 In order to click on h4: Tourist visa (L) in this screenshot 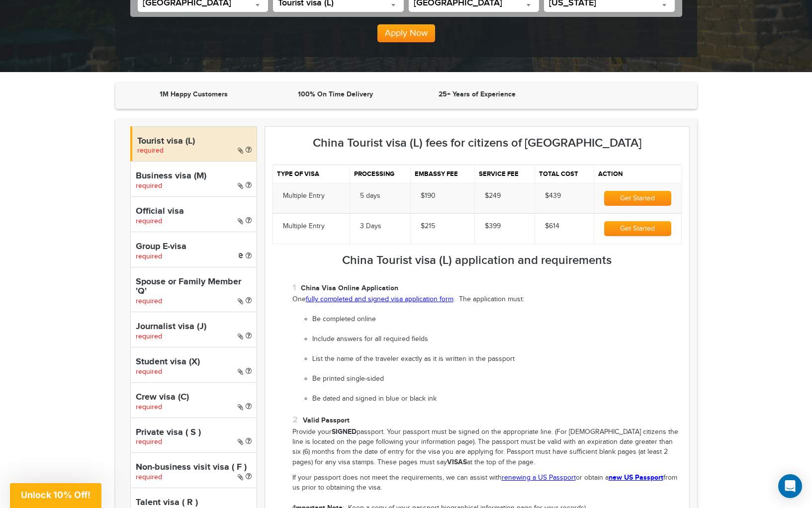, I will do `click(194, 142)`.